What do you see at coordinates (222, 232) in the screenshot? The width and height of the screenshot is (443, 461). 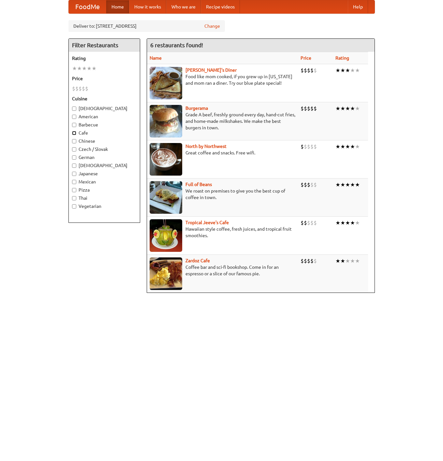 I see `p: Hawaiian style coffee, fresh juices, and tropical fruit smoothies.` at bounding box center [222, 232].